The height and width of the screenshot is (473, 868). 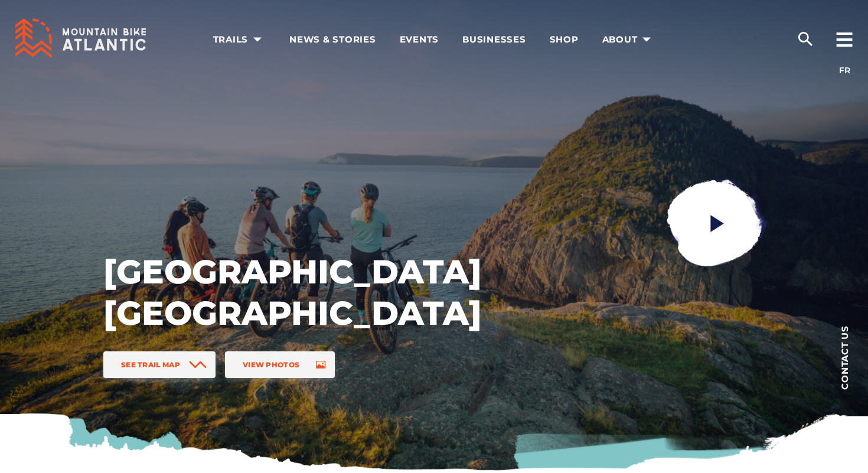 I want to click on span: Trails, so click(x=240, y=39).